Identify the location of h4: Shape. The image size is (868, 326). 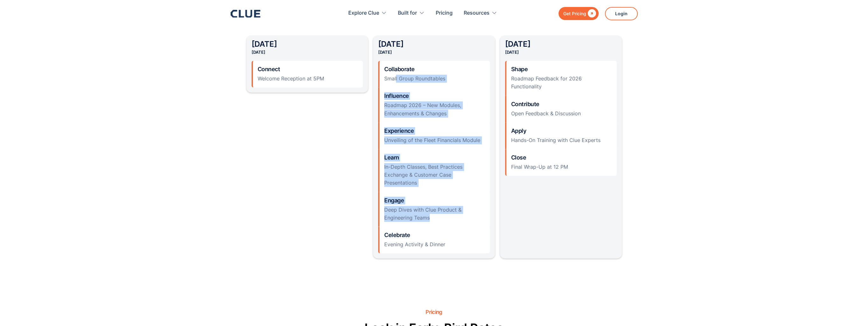
(562, 70).